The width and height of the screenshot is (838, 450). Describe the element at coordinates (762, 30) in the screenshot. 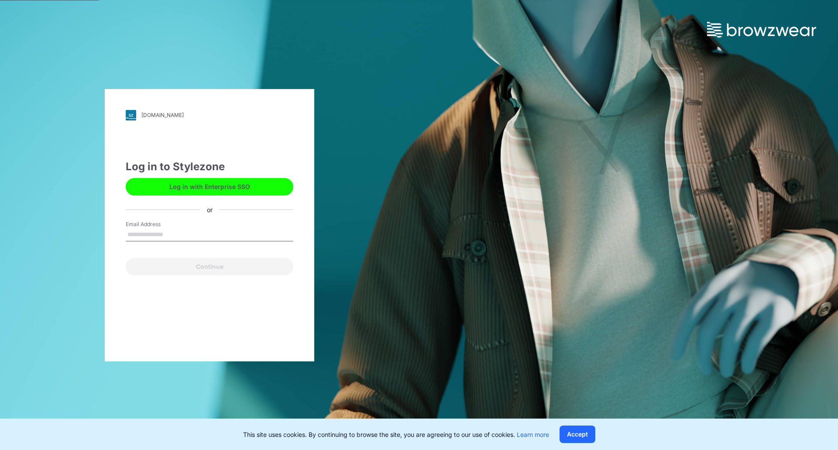

I see `img: browzwear-logo.73288ffb.svg` at that location.